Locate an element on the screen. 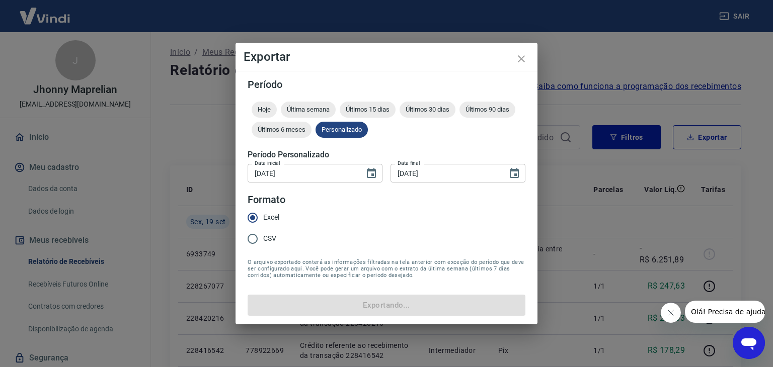  span: Excel is located at coordinates (271, 217).